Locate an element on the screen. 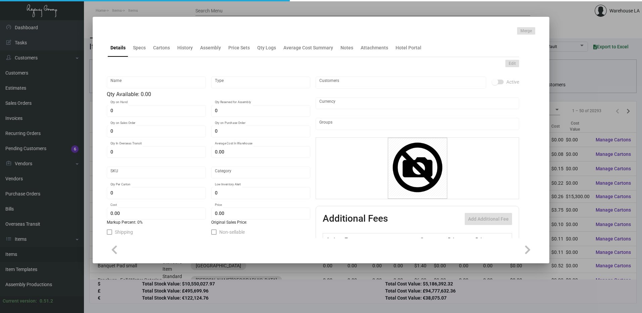  th: Price type is located at coordinates (489, 239).